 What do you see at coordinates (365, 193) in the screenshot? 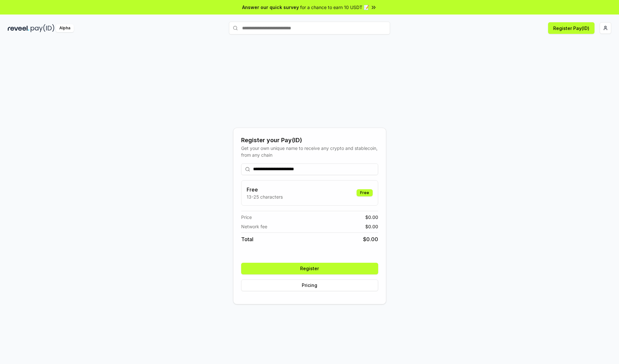
I see `div: Free` at bounding box center [365, 193].